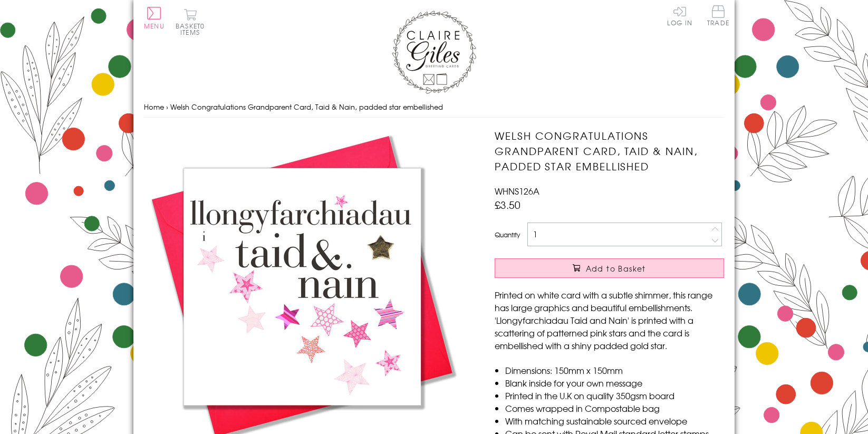  Describe the element at coordinates (718, 15) in the screenshot. I see `span: Trade` at that location.